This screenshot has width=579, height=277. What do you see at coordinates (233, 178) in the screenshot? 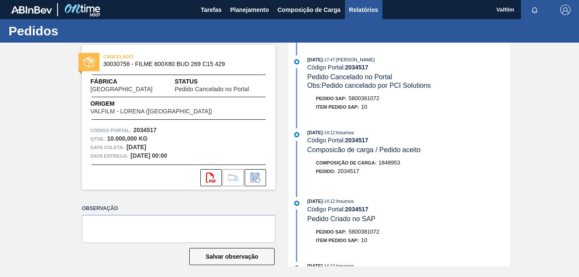
I see `div: Ir para Composição de Carga` at bounding box center [233, 178].